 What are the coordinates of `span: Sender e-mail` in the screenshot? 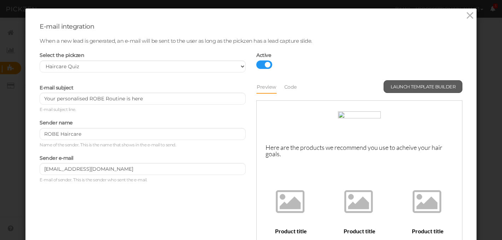 It's located at (57, 158).